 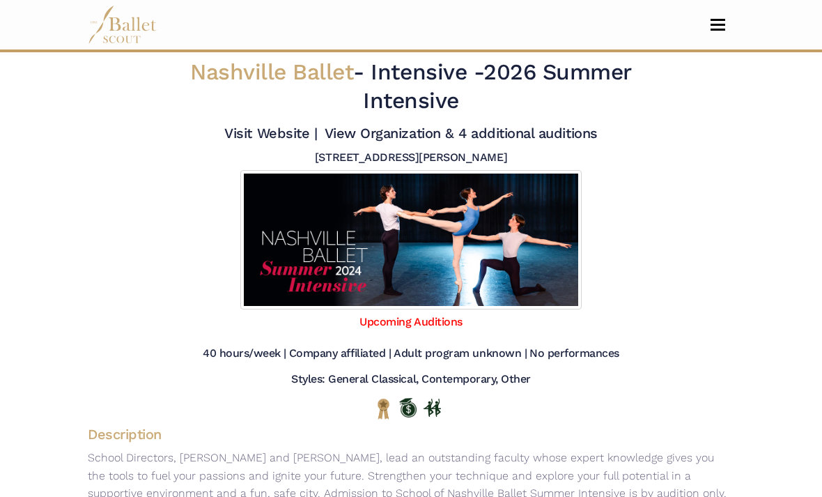 What do you see at coordinates (408, 408) in the screenshot?
I see `img: Offers Scholarship` at bounding box center [408, 408].